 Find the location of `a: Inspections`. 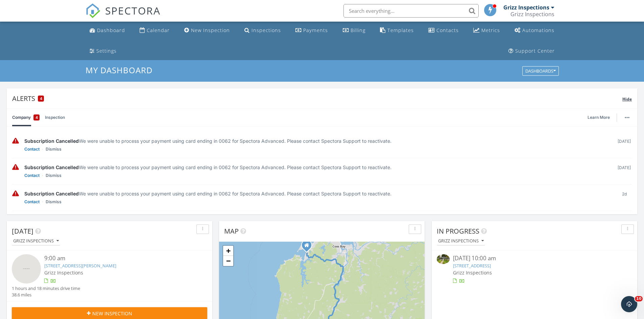

a: Inspections is located at coordinates (263, 31).